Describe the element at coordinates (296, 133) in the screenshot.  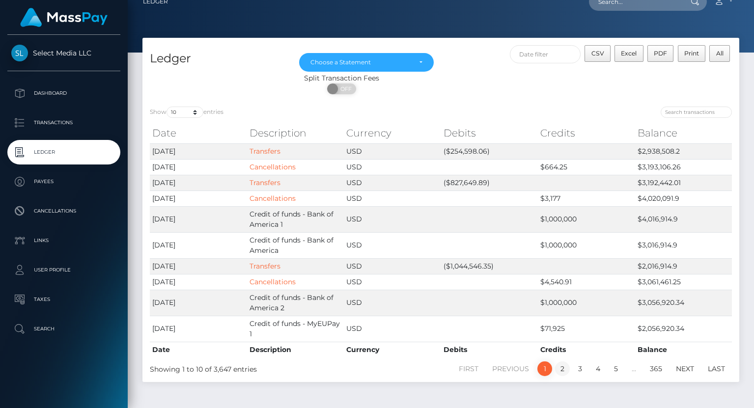
I see `th: Description` at that location.